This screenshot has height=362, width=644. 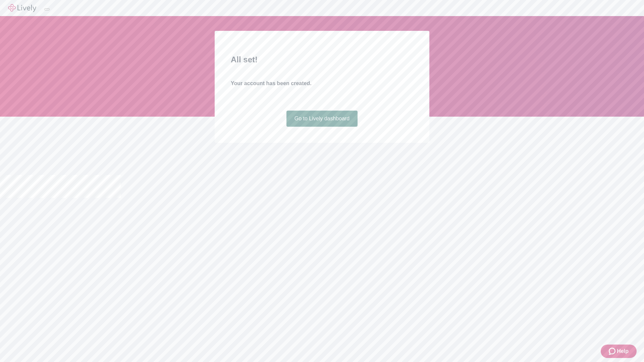 I want to click on svg: Zendesk support icon, so click(x=612, y=351).